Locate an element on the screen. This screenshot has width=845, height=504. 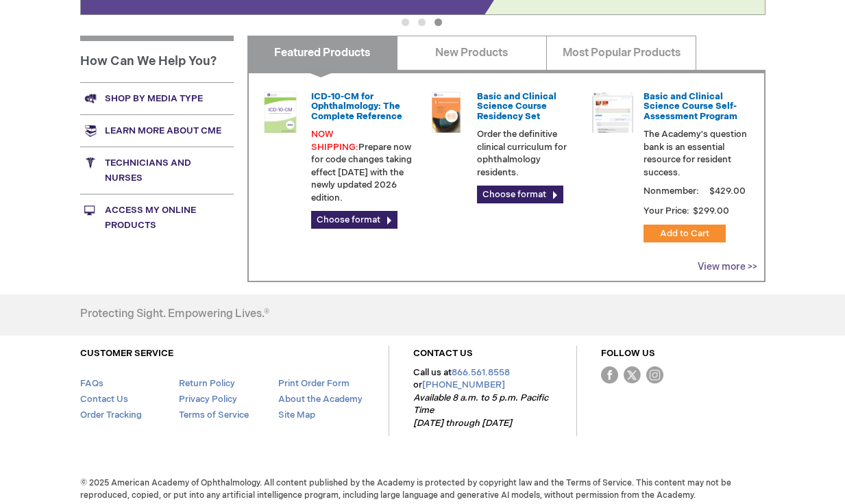
a: View more >> is located at coordinates (727, 267).